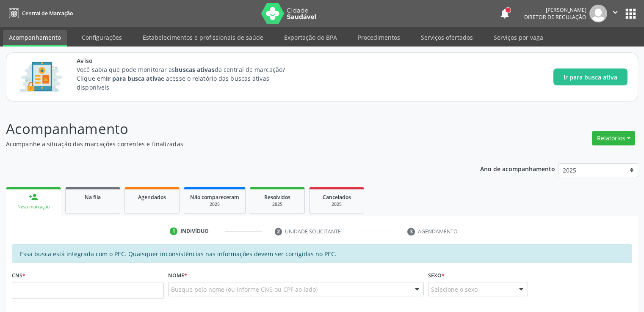 This screenshot has height=312, width=644. I want to click on span: Diretor de regulação, so click(555, 17).